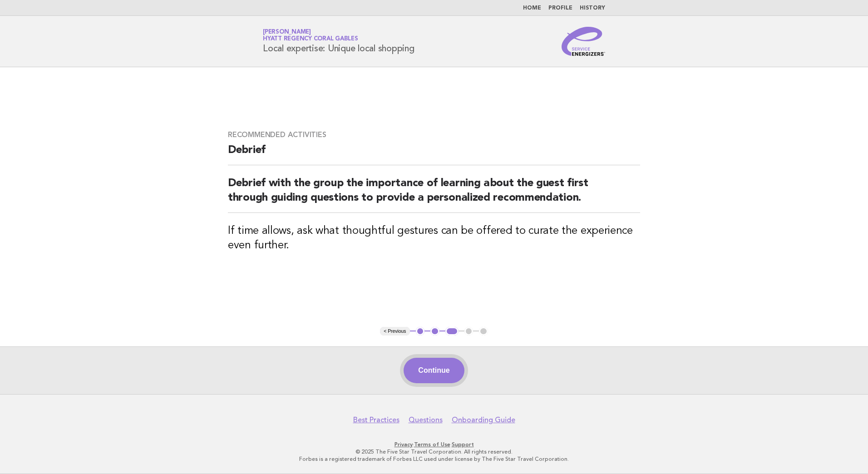  I want to click on a: Terms of Use, so click(432, 444).